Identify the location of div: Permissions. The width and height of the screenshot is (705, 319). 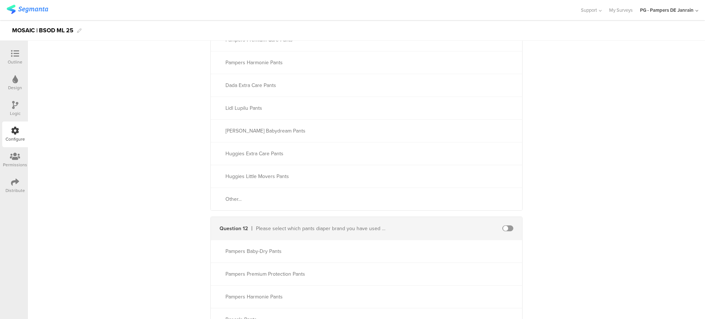
(15, 165).